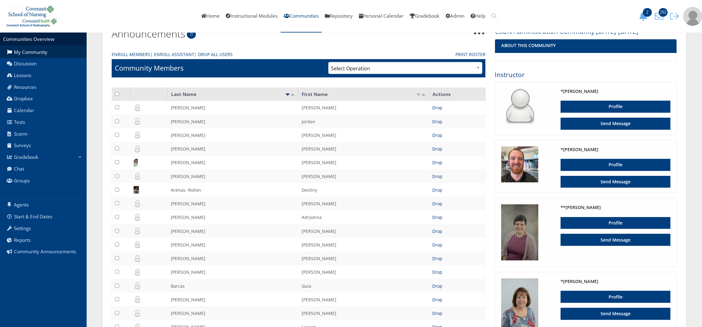 Image resolution: width=702 pixels, height=327 pixels. What do you see at coordinates (29, 39) in the screenshot?
I see `a: Communities Overview` at bounding box center [29, 39].